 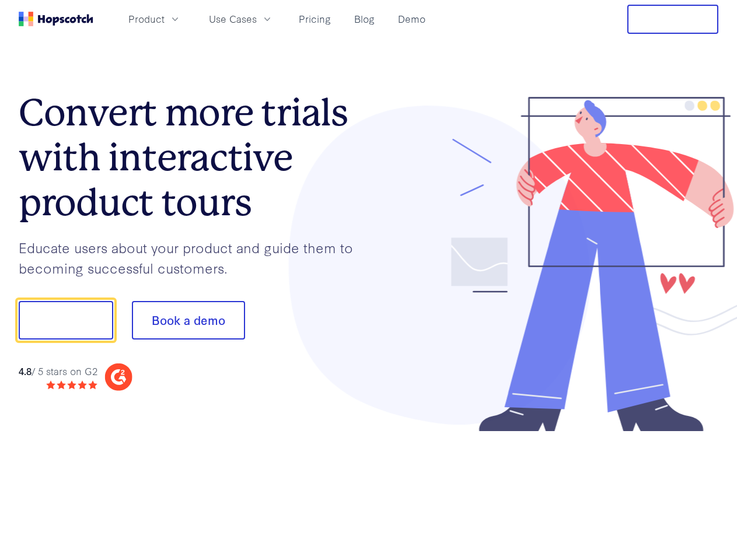 What do you see at coordinates (242, 19) in the screenshot?
I see `button: Use Cases` at bounding box center [242, 19].